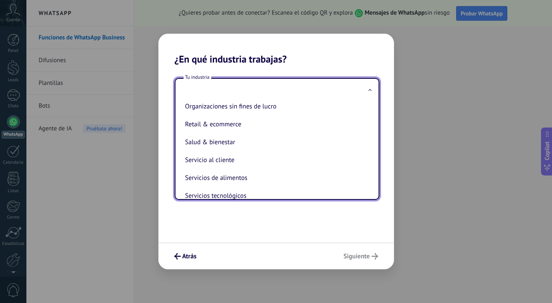 The width and height of the screenshot is (552, 303). What do you see at coordinates (276, 178) in the screenshot?
I see `li: Servicios de alimentos` at bounding box center [276, 178].